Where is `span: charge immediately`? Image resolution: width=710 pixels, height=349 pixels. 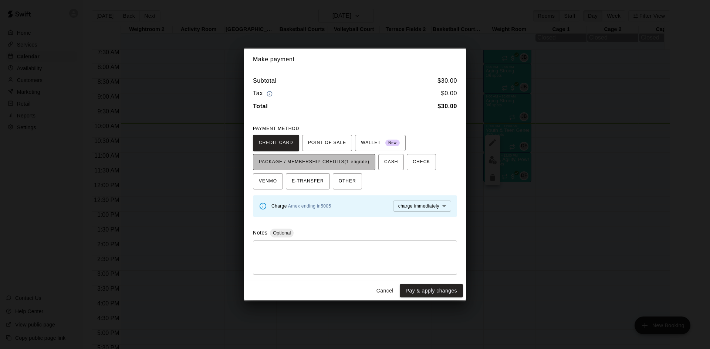
span: charge immediately is located at coordinates (418, 206).